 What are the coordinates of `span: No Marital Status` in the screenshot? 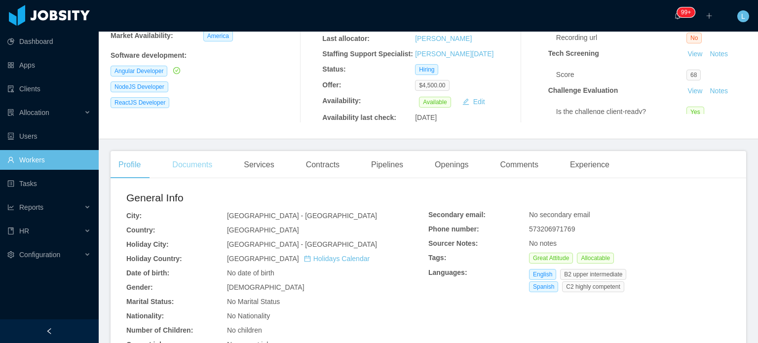 It's located at (253, 301).